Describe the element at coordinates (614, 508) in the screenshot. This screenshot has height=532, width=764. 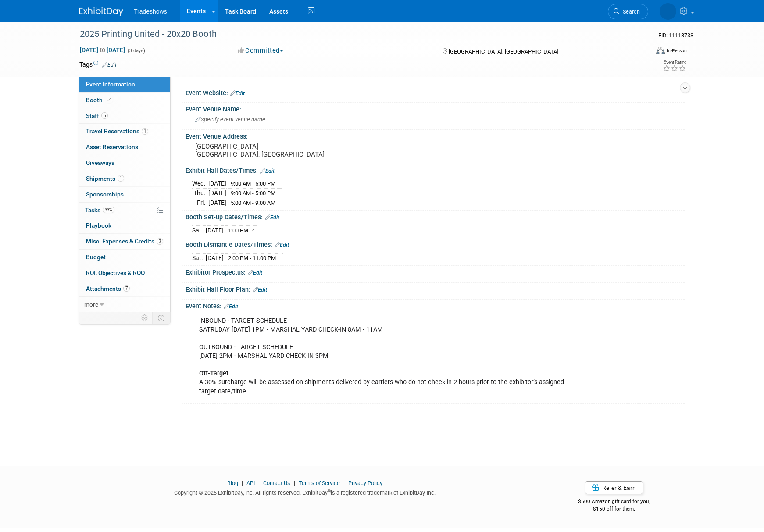
I see `div: $150 off for them.` at that location.